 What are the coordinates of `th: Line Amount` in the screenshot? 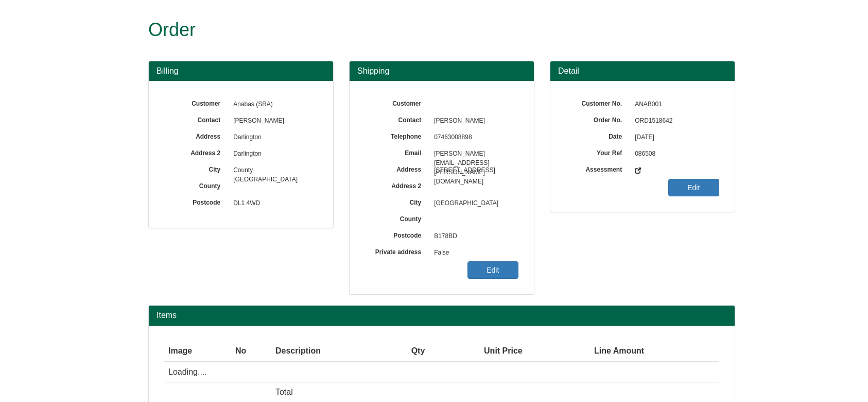 It's located at (587, 351).